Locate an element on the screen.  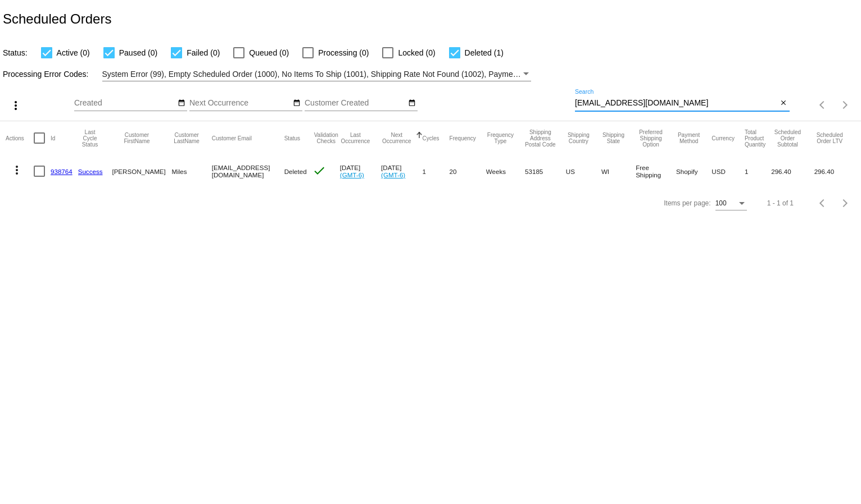
div: 1 - 1 of 1 is located at coordinates (780, 204).